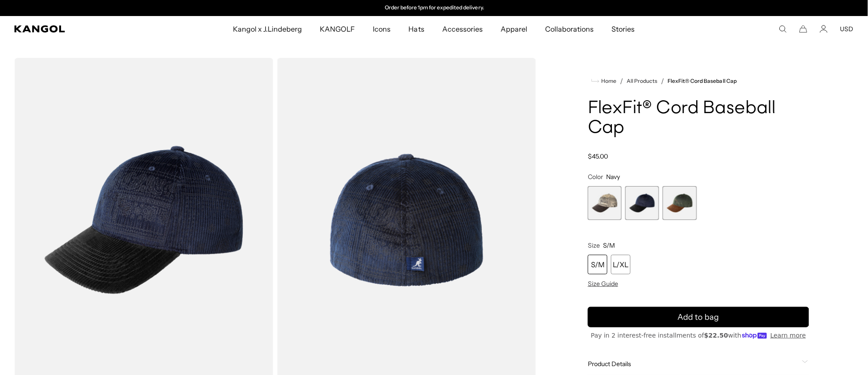  What do you see at coordinates (569, 29) in the screenshot?
I see `a: Collaborations` at bounding box center [569, 29].